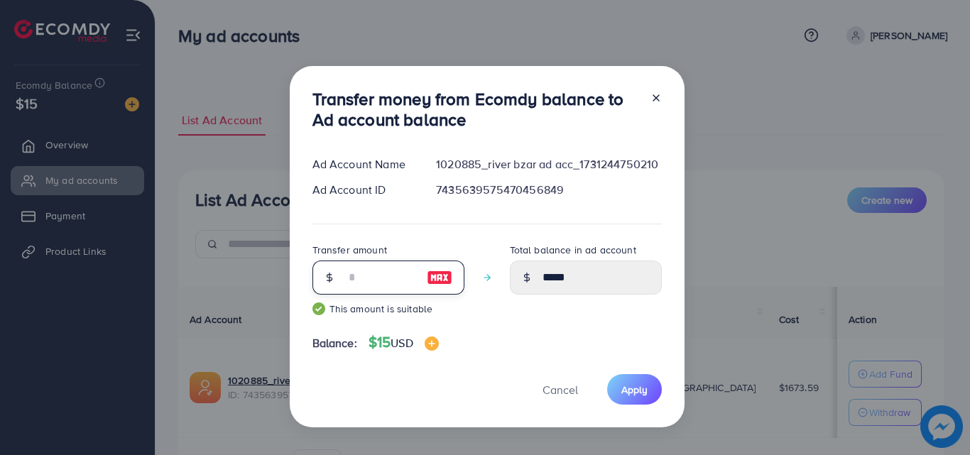  I want to click on img: guide, so click(319, 309).